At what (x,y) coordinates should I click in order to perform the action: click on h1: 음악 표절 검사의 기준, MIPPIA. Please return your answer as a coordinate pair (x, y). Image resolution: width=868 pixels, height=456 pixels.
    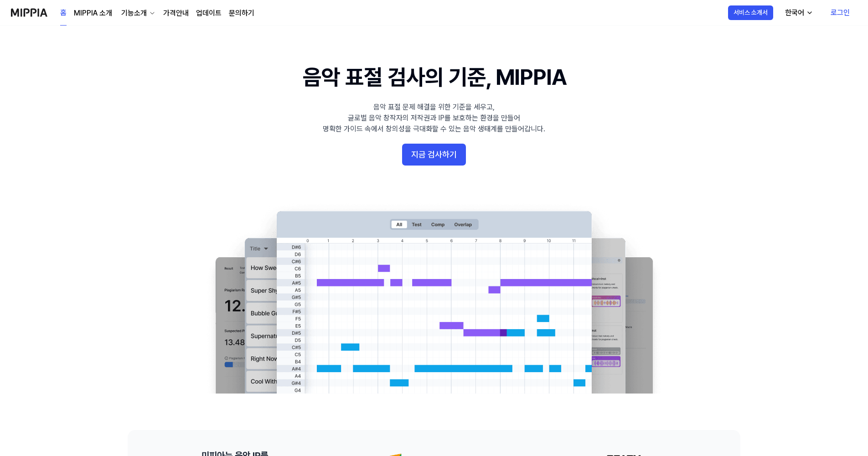
    Looking at the image, I should click on (434, 77).